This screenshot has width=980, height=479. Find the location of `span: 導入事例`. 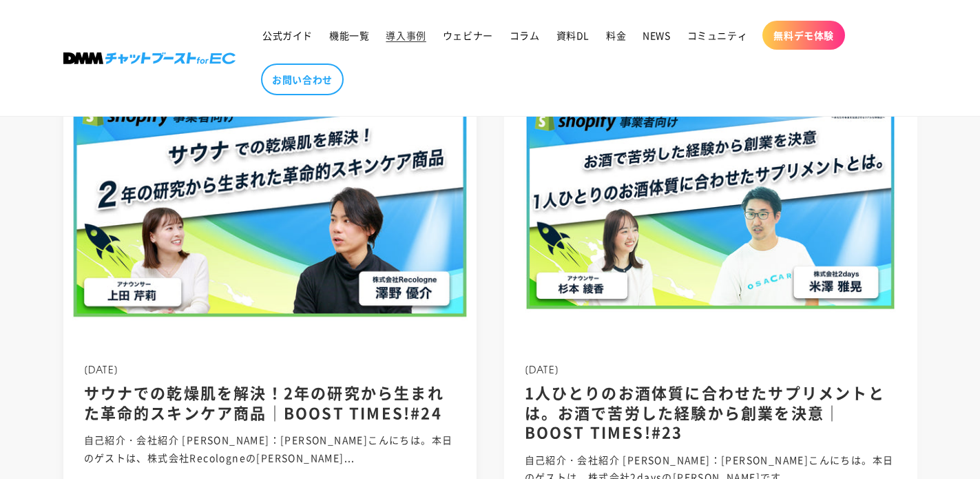

span: 導入事例 is located at coordinates (406, 36).